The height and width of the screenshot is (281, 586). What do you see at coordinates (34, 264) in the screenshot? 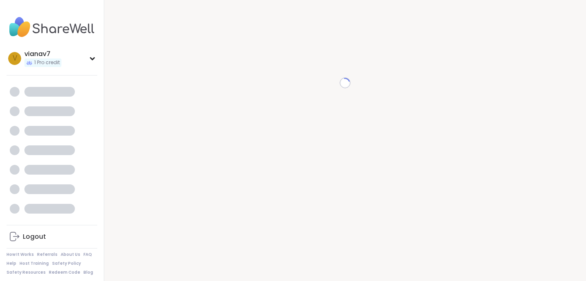
I see `a: Host Training` at bounding box center [34, 264].